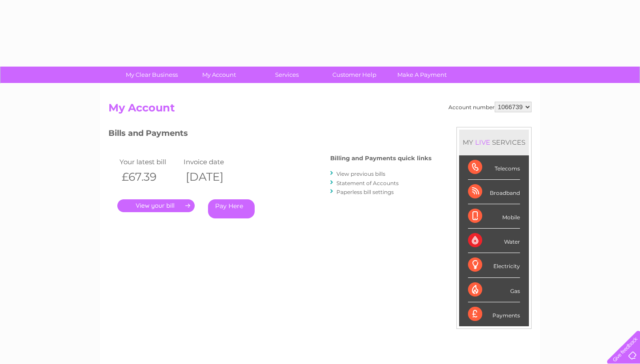 The height and width of the screenshot is (364, 640). Describe the element at coordinates (355, 74) in the screenshot. I see `a: Customer Help` at that location.